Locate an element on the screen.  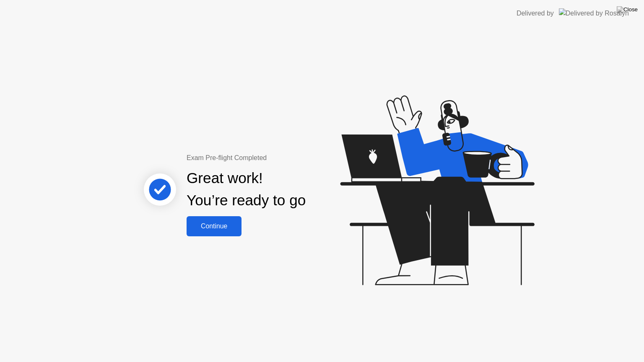
img: Delivered by Rosalyn is located at coordinates (594, 13).